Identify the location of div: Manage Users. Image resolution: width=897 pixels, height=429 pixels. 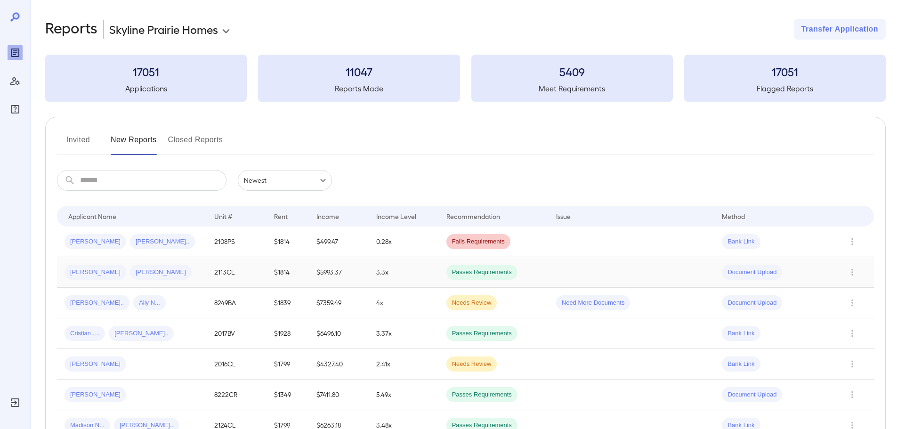
(15, 81).